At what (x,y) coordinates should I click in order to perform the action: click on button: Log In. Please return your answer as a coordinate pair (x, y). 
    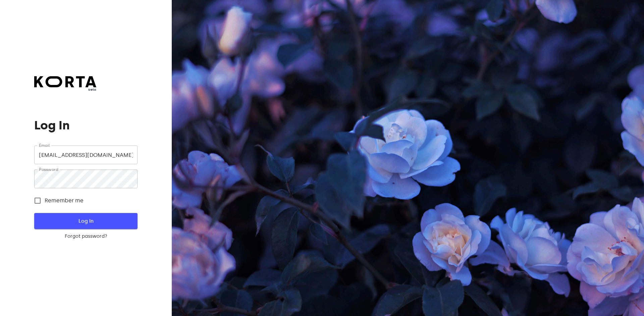
    Looking at the image, I should click on (85, 221).